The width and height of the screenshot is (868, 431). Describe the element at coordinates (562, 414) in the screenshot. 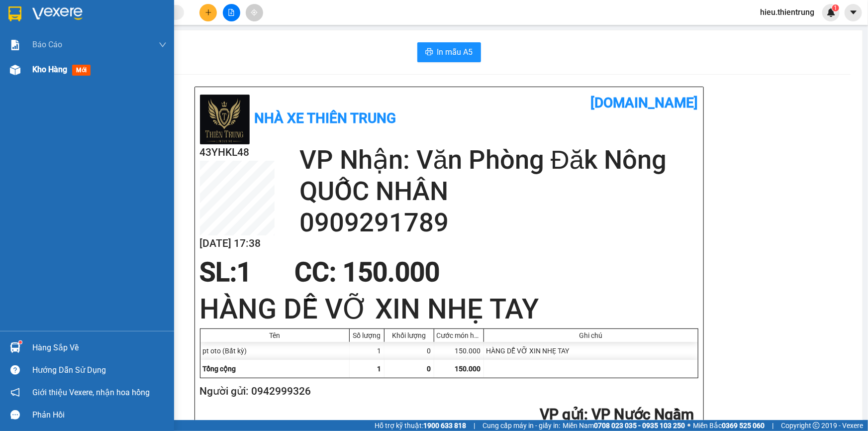

I see `span: VP gửi` at that location.